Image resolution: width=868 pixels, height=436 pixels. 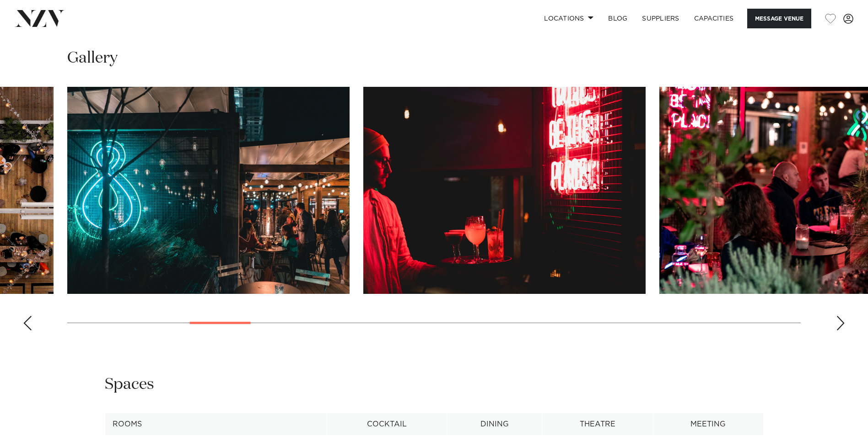 What do you see at coordinates (714, 18) in the screenshot?
I see `a: Capacities` at bounding box center [714, 18].